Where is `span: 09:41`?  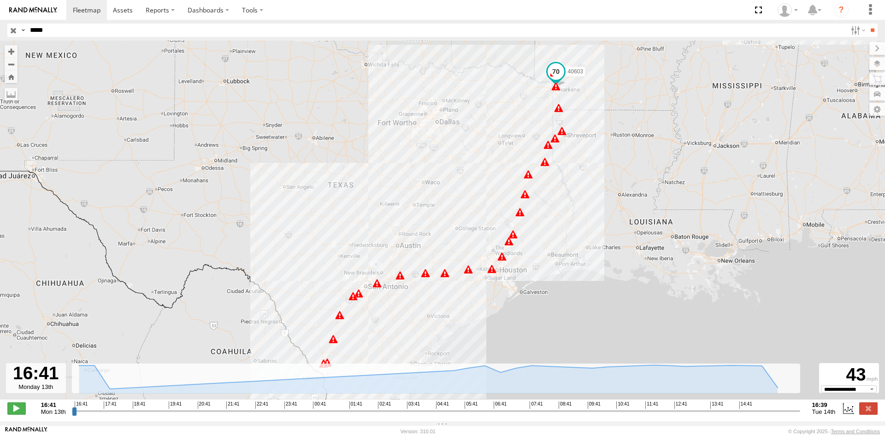
span: 09:41 is located at coordinates (594, 405).